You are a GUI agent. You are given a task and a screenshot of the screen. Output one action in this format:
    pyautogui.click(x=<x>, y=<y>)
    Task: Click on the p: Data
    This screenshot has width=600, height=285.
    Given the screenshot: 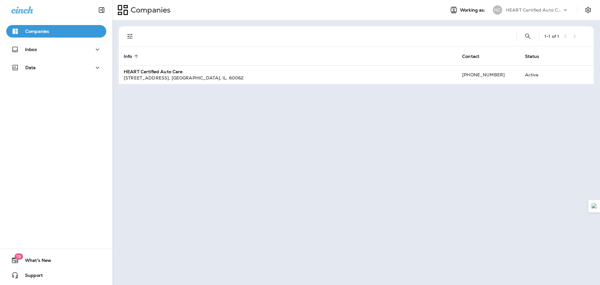 What is the action you would take?
    pyautogui.click(x=31, y=68)
    